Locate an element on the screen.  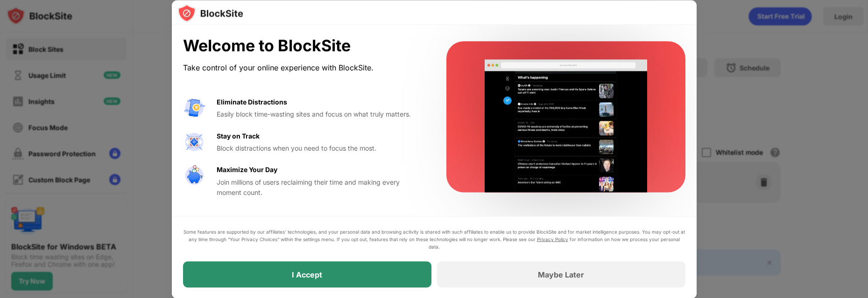
div: Eliminate Distractions is located at coordinates (252, 102).